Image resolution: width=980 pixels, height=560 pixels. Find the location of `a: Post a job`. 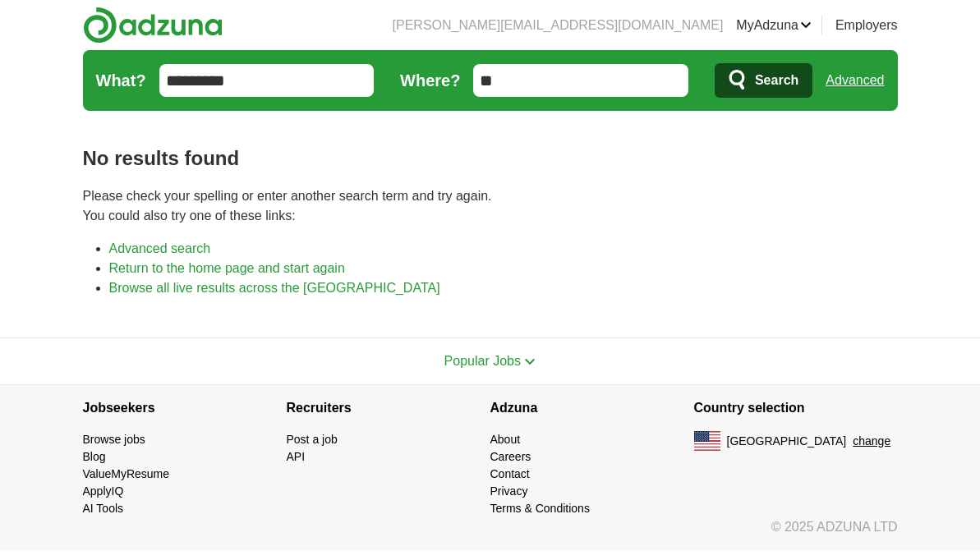

a: Post a job is located at coordinates (313, 440).